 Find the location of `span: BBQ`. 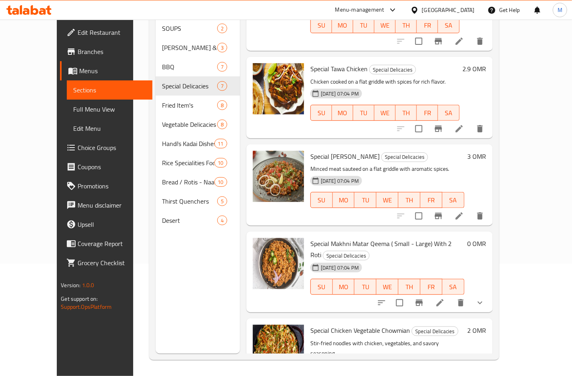

span: BBQ is located at coordinates (189, 67).